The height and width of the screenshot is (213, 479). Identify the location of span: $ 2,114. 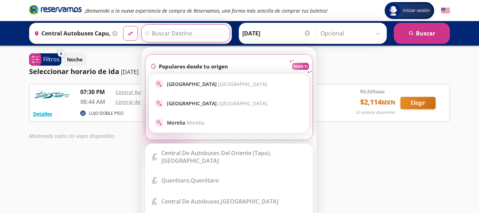
(378, 102).